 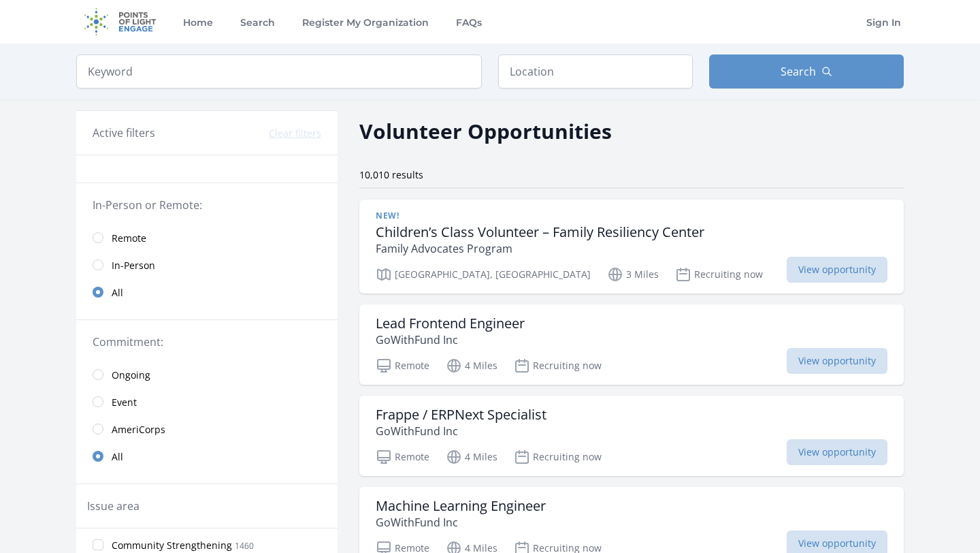 What do you see at coordinates (207, 237) in the screenshot?
I see `a: Remote` at bounding box center [207, 237].